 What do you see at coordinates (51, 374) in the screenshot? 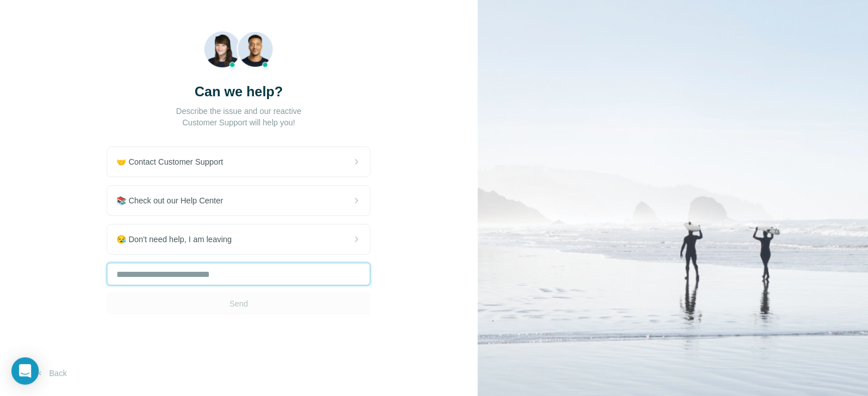
I see `button: Back` at bounding box center [51, 374].